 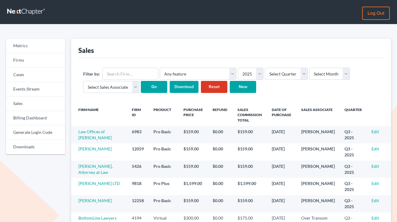 I want to click on td: 12059, so click(x=138, y=152).